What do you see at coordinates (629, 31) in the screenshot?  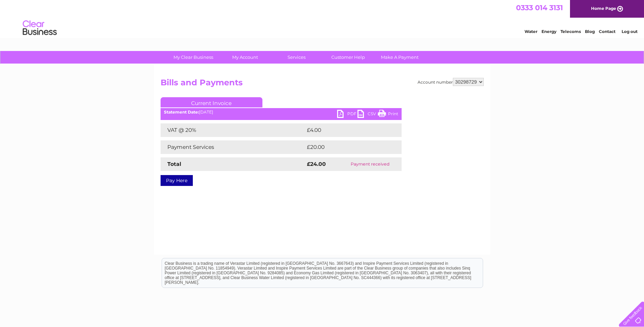 I see `a: Log out` at bounding box center [629, 31].